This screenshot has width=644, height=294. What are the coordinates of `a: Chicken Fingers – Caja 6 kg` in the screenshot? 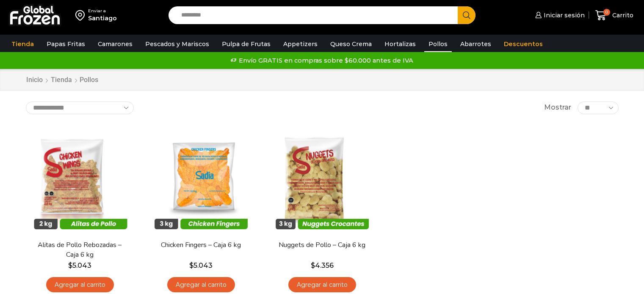 It's located at (201, 245).